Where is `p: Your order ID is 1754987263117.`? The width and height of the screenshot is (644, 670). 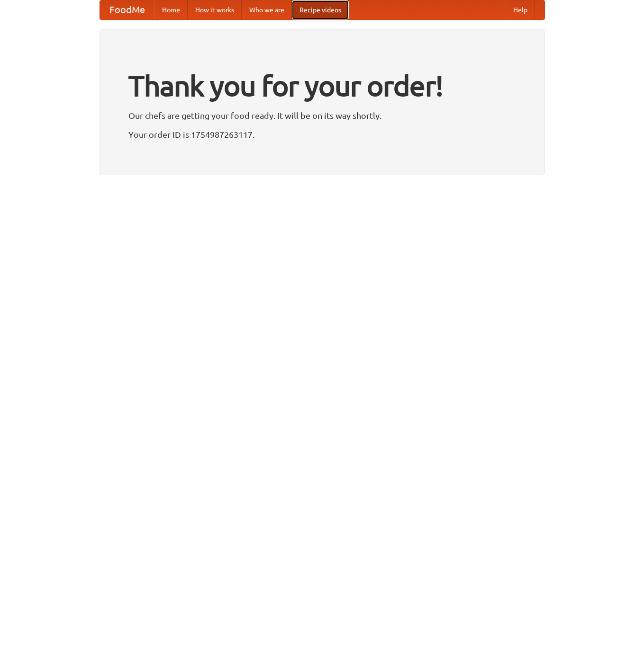 p: Your order ID is 1754987263117. is located at coordinates (322, 135).